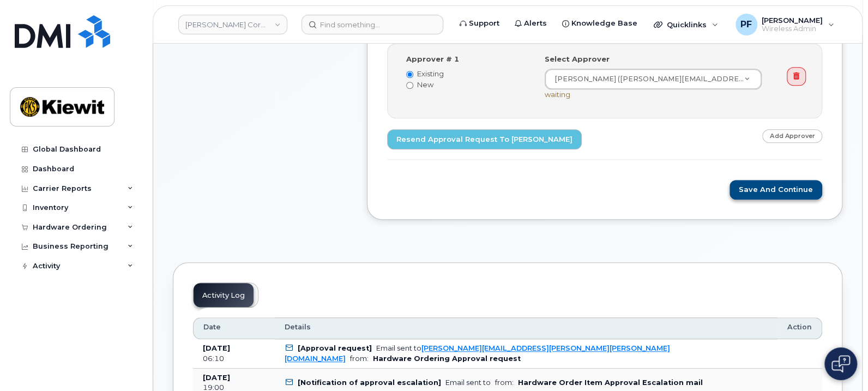  Describe the element at coordinates (600, 24) in the screenshot. I see `a: Knowledge Base` at that location.